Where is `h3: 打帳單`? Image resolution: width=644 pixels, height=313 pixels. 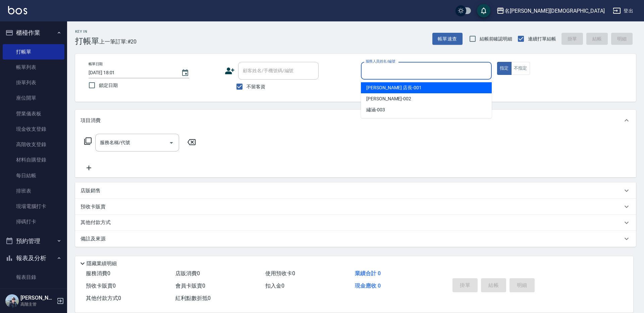 h3: 打帳單 is located at coordinates (87, 41).